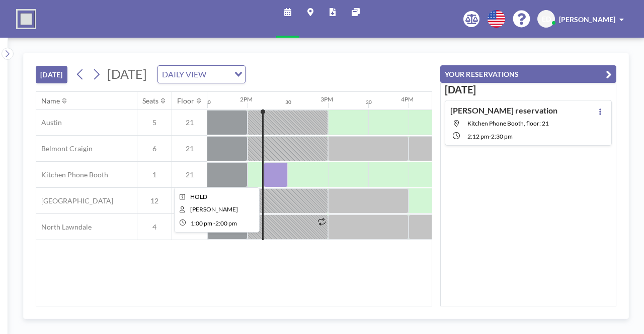 This screenshot has height=334, width=644. What do you see at coordinates (508, 123) in the screenshot?
I see `span: Kitchen Phone Booth, floor: 21` at bounding box center [508, 123].